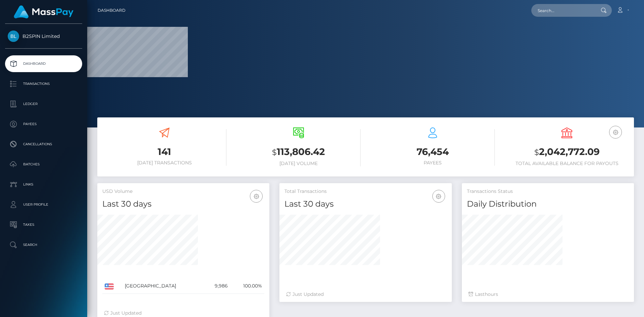  Describe the element at coordinates (548, 294) in the screenshot. I see `div: Last hours` at that location.